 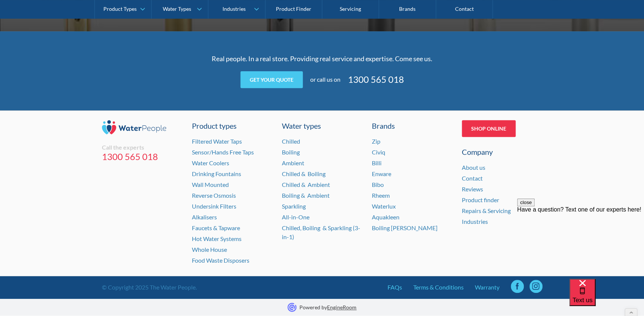 What do you see at coordinates (395, 287) in the screenshot?
I see `a: FAQs` at bounding box center [395, 287].